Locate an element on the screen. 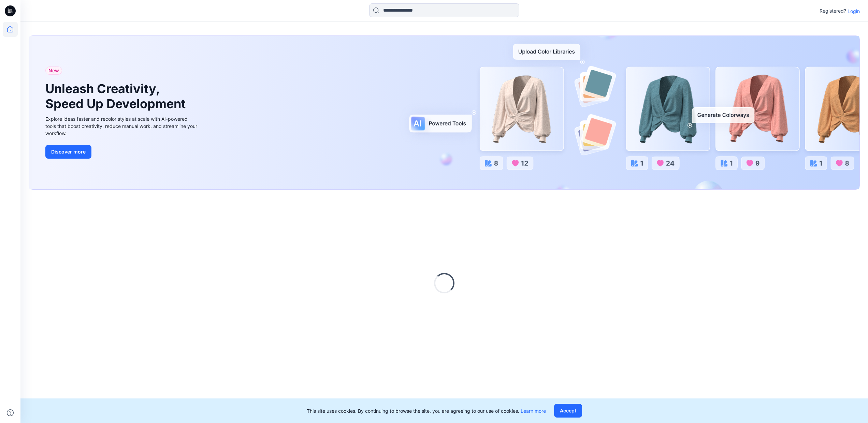 The height and width of the screenshot is (423, 868). button: Accept is located at coordinates (568, 411).